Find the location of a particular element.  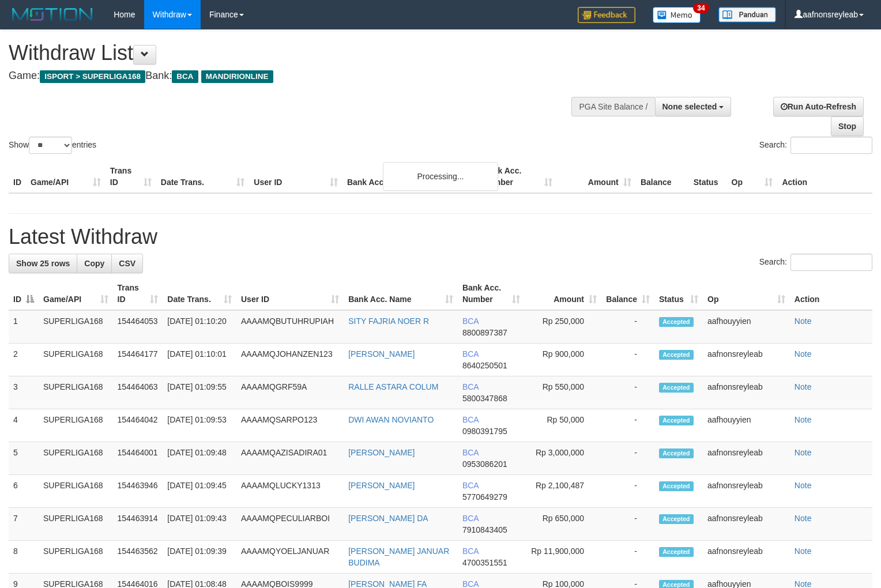

a: Run Auto-Refresh is located at coordinates (819, 106).